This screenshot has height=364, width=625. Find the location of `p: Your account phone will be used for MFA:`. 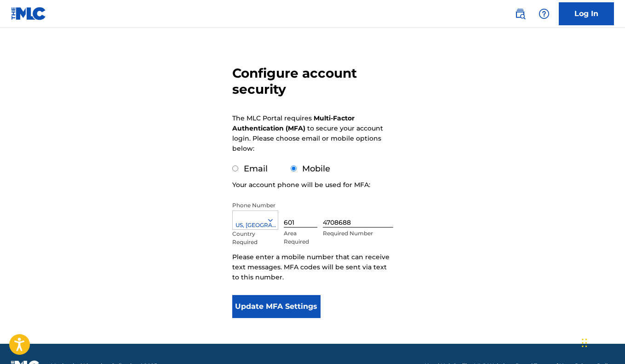

p: Your account phone will be used for MFA: is located at coordinates (301, 185).